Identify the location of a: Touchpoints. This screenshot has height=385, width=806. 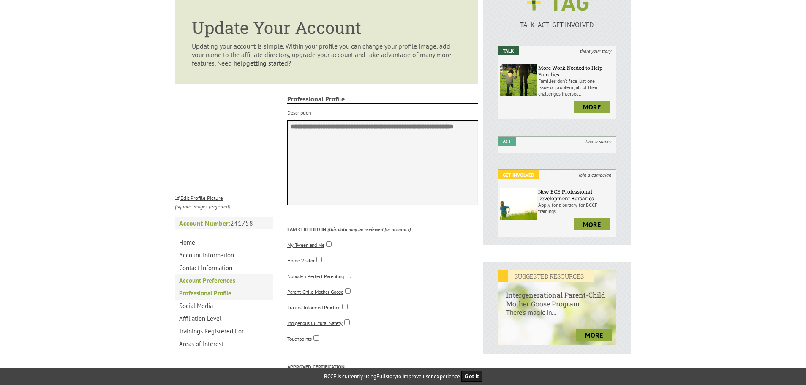
(299, 338).